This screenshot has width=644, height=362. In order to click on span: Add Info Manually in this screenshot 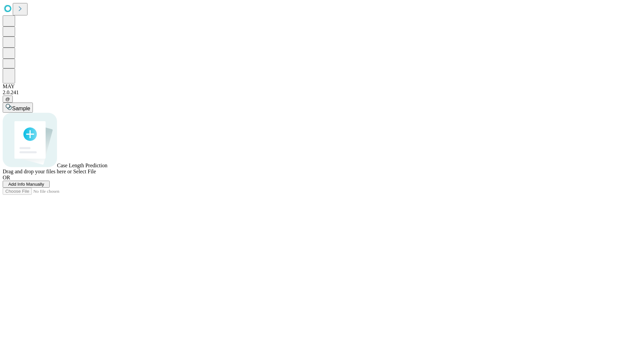, I will do `click(26, 184)`.